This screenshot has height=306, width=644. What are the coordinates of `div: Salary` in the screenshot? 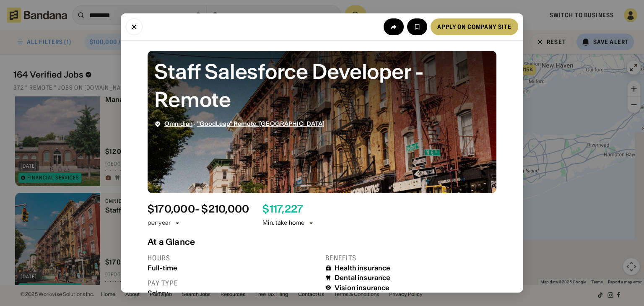 It's located at (233, 293).